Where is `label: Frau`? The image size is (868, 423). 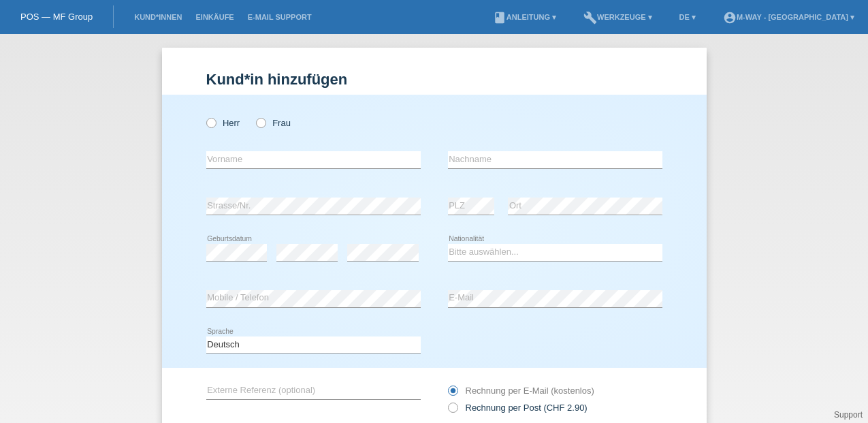
label: Frau is located at coordinates (273, 123).